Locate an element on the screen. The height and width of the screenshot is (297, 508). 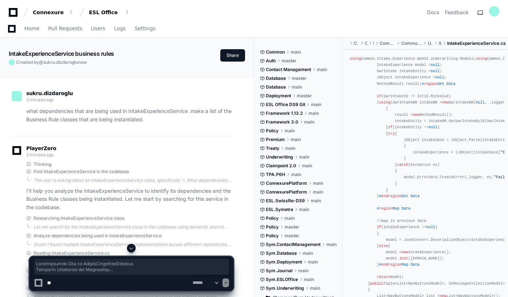
span: Contact Management is located at coordinates (288, 70).